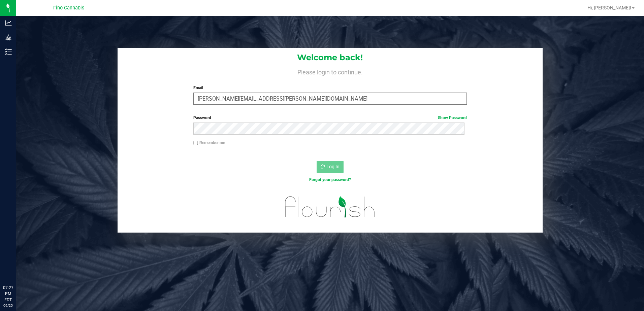 Image resolution: width=644 pixels, height=311 pixels. Describe the element at coordinates (8, 294) in the screenshot. I see `p: 07:27 PM EDT` at that location.